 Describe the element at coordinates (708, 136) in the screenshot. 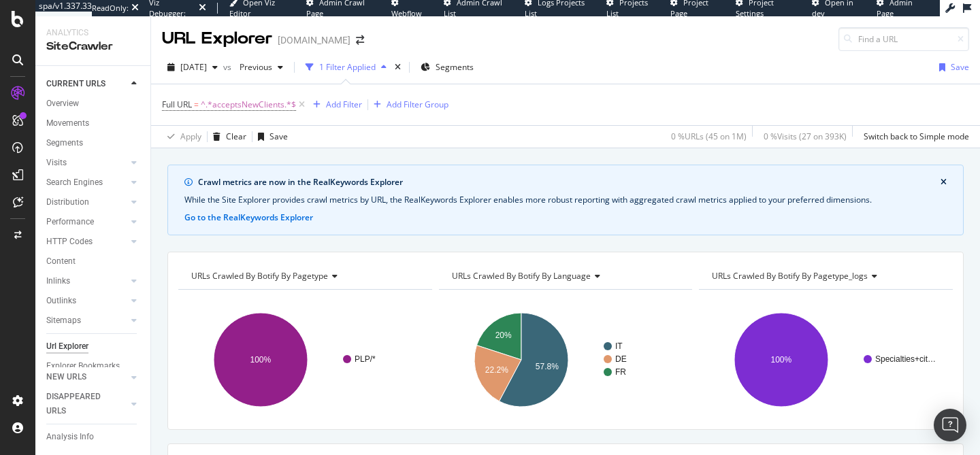

I see `div: 0 % URLs ( 45 on 1M )` at that location.